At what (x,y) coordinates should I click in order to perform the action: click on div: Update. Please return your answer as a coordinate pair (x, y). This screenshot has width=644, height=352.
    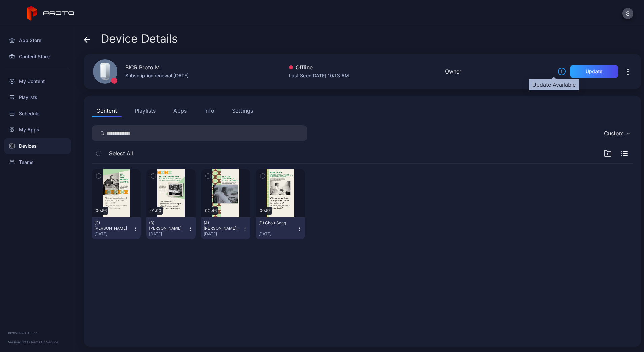
    Looking at the image, I should click on (594, 71).